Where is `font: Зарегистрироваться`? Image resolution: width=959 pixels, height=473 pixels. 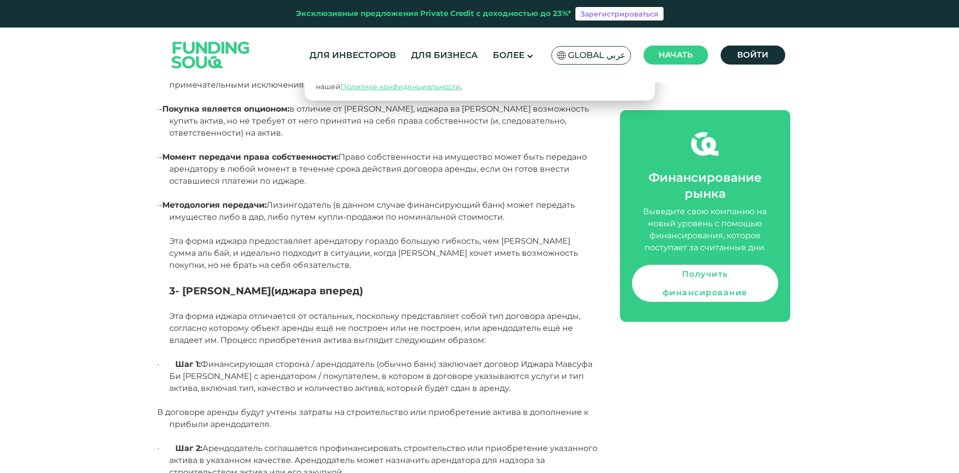 font: Зарегистрироваться is located at coordinates (620, 14).